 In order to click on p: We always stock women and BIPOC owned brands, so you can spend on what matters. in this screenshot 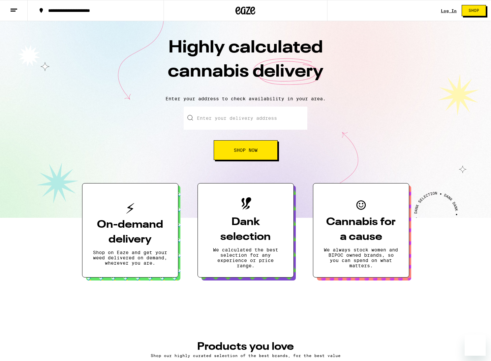, I will do `click(361, 257)`.